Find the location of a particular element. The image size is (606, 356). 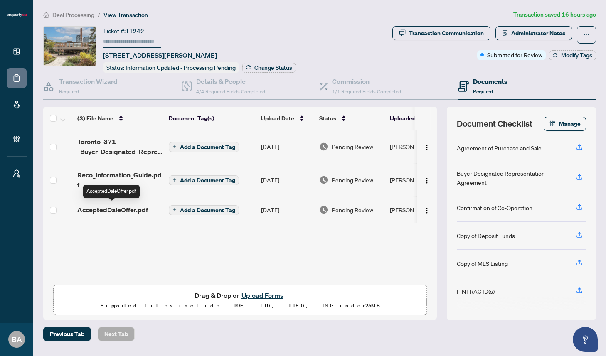

button: Upload Forms is located at coordinates (262, 295).